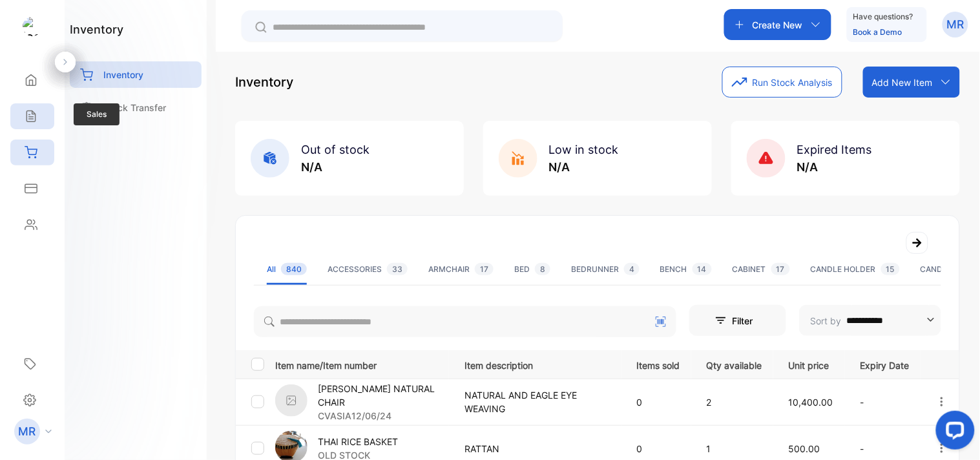 The width and height of the screenshot is (980, 460). Describe the element at coordinates (632, 269) in the screenshot. I see `span: 4` at that location.